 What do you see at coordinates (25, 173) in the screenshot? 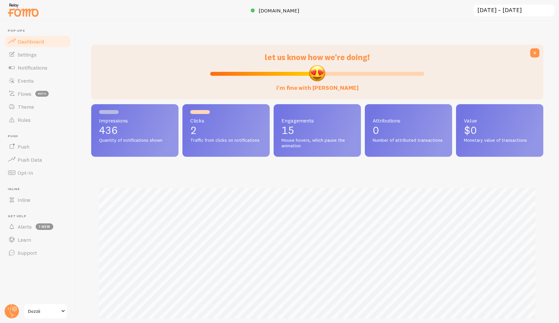
I see `span: Opt-In` at bounding box center [25, 173].